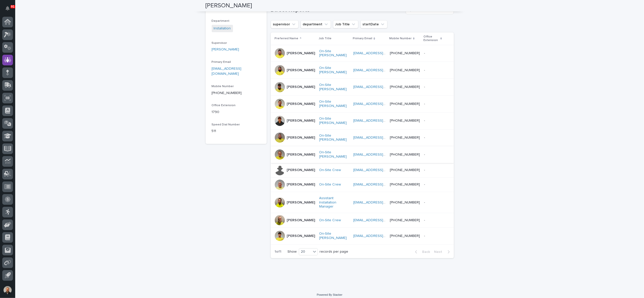  What do you see at coordinates (292, 252) in the screenshot?
I see `p: Show` at bounding box center [292, 252].